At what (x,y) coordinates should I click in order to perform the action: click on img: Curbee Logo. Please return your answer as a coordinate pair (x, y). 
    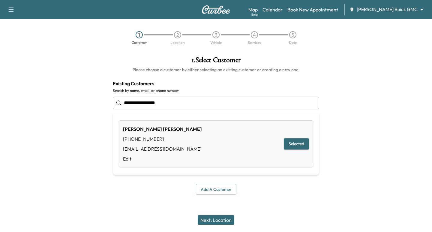
    Looking at the image, I should click on (216, 10).